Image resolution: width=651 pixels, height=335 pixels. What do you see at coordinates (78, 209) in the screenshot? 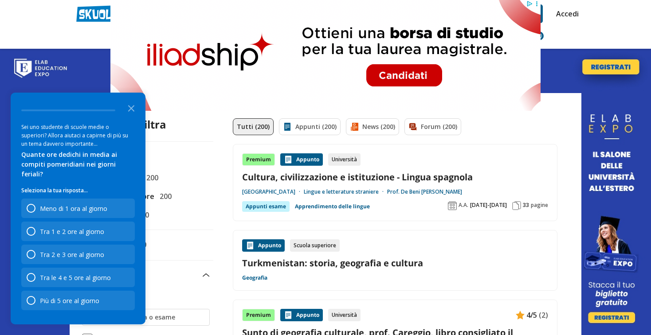
I see `div: Survey` at bounding box center [78, 209].